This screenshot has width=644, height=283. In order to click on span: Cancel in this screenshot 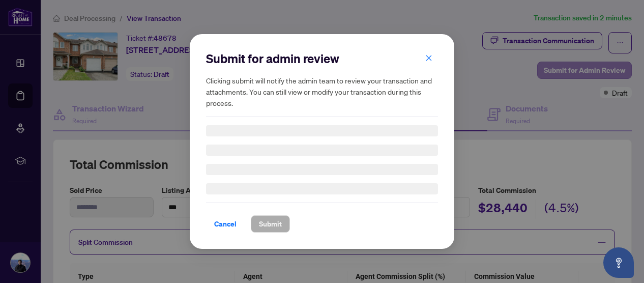, I will do `click(225, 224)`.